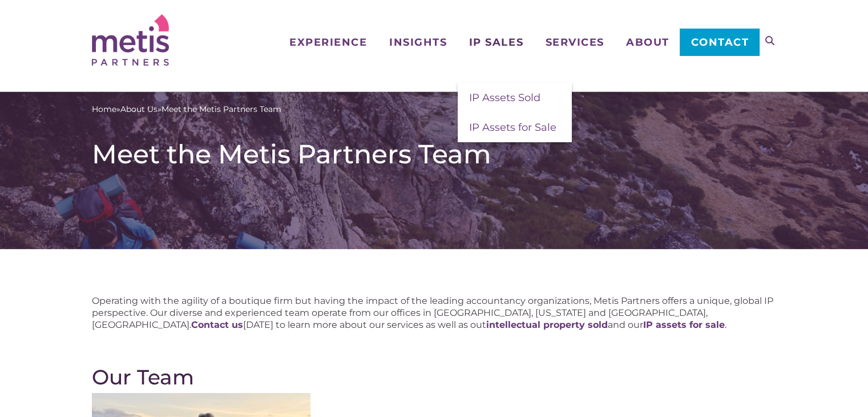 The width and height of the screenshot is (868, 417). What do you see at coordinates (217, 324) in the screenshot?
I see `strong: Contact us` at bounding box center [217, 324].